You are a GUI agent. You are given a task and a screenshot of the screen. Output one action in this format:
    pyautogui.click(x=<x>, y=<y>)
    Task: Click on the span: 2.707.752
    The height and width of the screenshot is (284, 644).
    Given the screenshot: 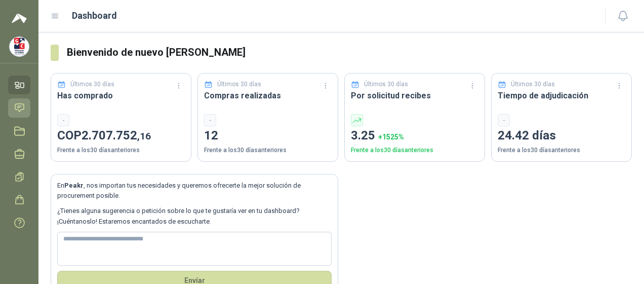 What is the action you would take?
    pyautogui.click(x=116, y=135)
    